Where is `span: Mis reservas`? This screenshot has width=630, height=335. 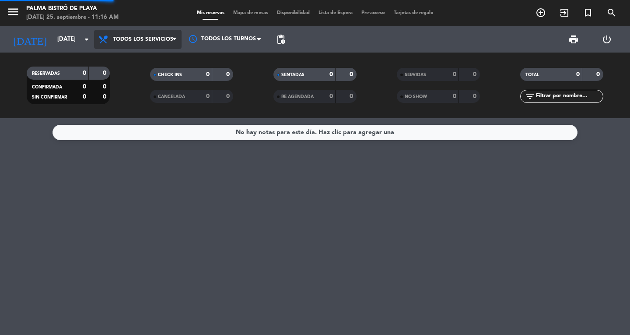
span: Mis reservas is located at coordinates (210, 13).